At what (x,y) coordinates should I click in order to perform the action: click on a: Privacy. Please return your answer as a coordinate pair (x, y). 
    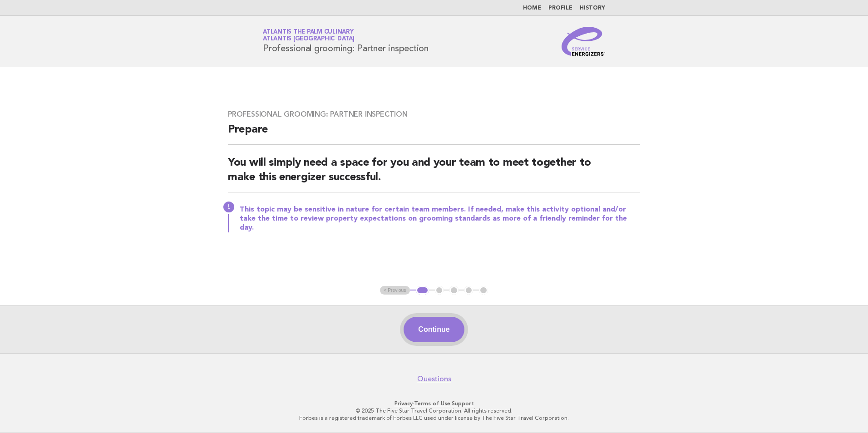
    Looking at the image, I should click on (404, 404).